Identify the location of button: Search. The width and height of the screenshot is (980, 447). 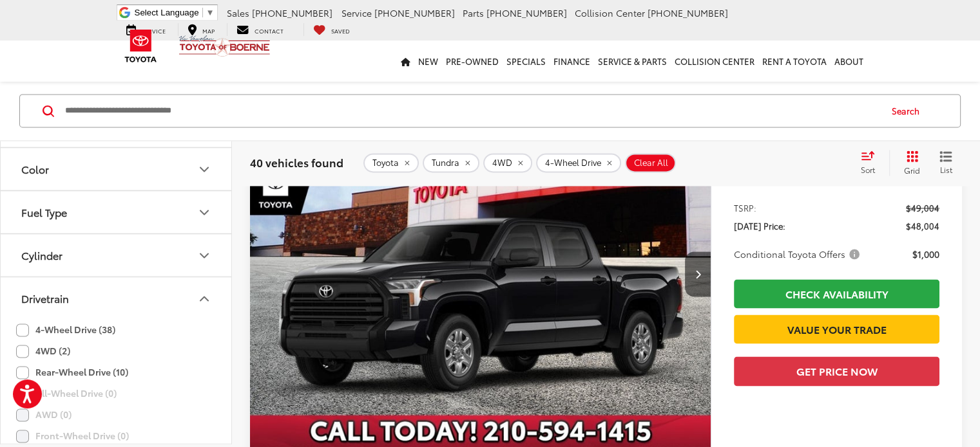
(908, 111).